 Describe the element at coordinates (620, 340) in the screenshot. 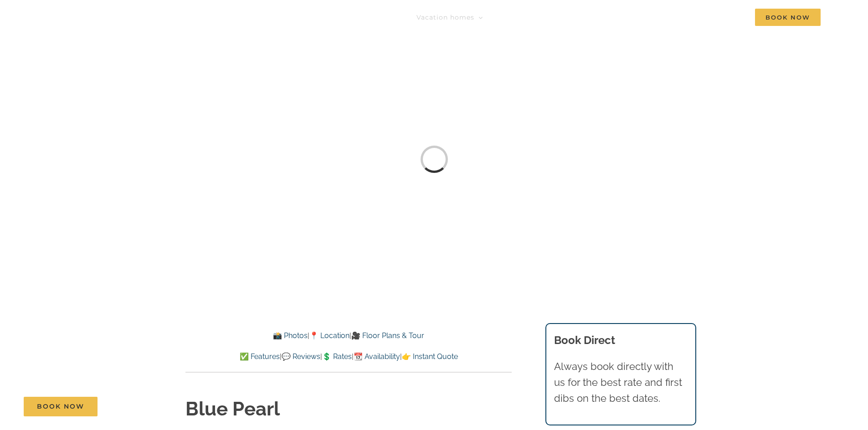

I see `h3: Book Direct` at that location.